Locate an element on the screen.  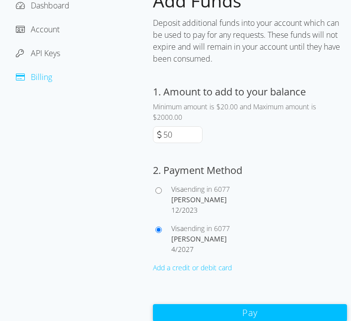
span: 12 is located at coordinates (175, 209).